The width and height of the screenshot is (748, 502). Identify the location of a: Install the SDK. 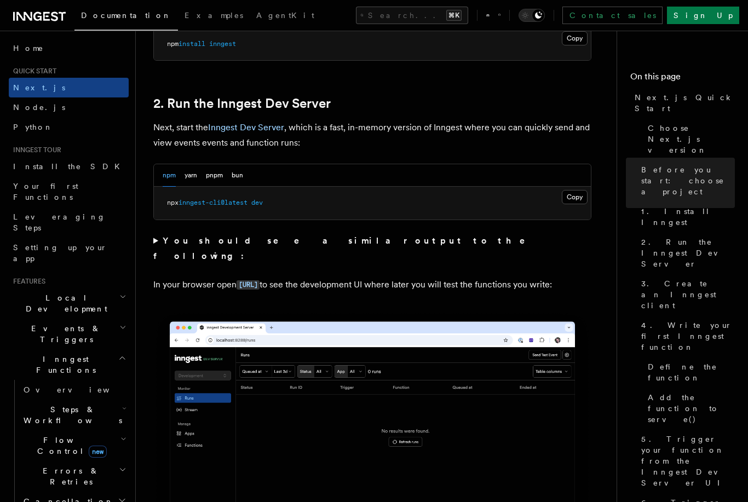
(68, 166).